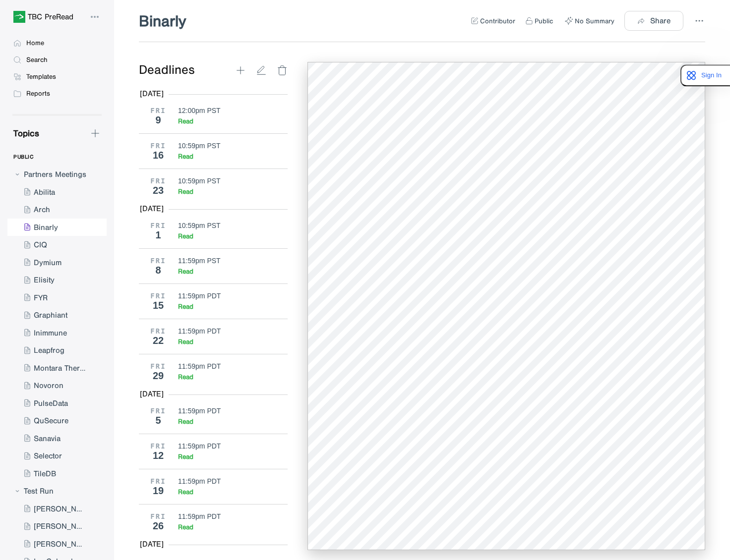  What do you see at coordinates (158, 120) in the screenshot?
I see `div: 9` at bounding box center [158, 120].